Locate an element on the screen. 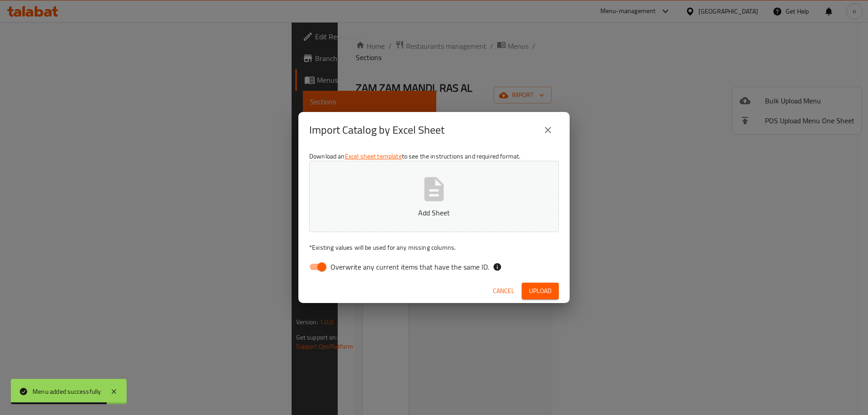  h2: Import Catalog by Excel Sheet is located at coordinates (377, 130).